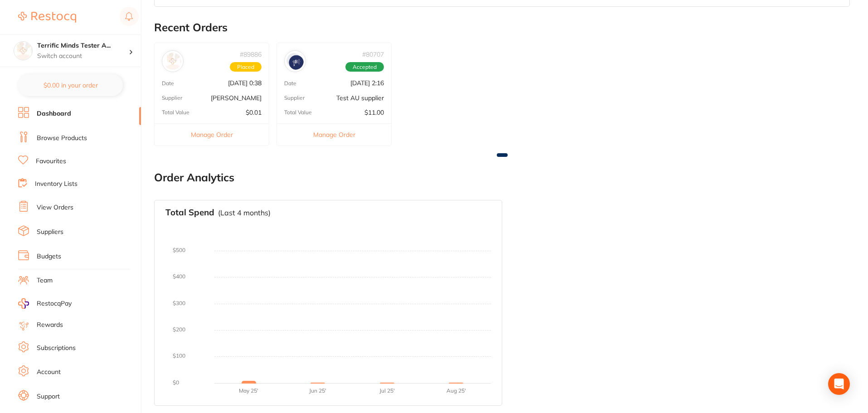 This screenshot has width=868, height=413. What do you see at coordinates (373, 55) in the screenshot?
I see `p: # 80707` at bounding box center [373, 55].